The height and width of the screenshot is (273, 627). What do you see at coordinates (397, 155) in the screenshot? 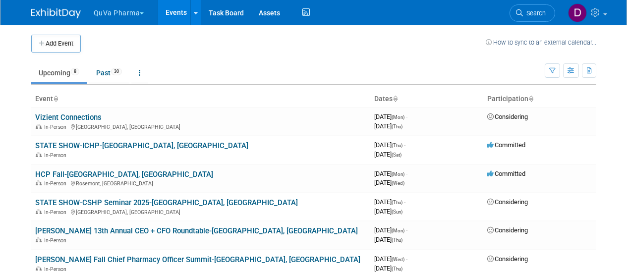
I see `span: (Sat)` at bounding box center [397, 155].